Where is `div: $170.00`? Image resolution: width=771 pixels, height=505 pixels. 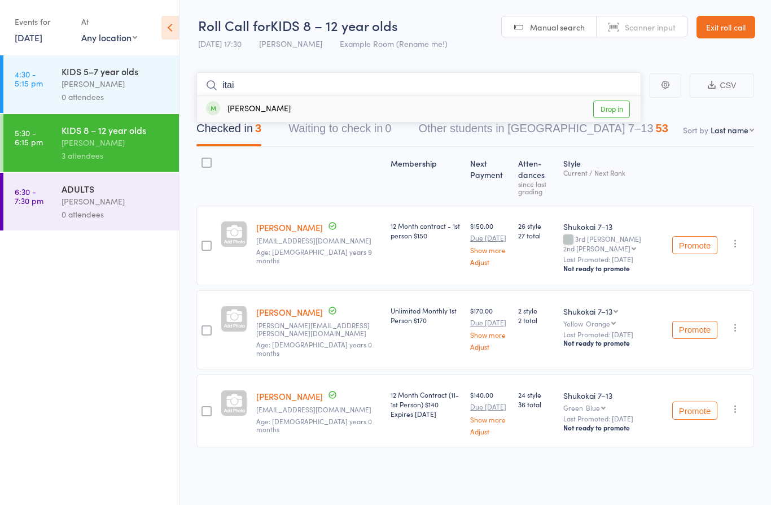
div: $170.00 is located at coordinates (490, 327).